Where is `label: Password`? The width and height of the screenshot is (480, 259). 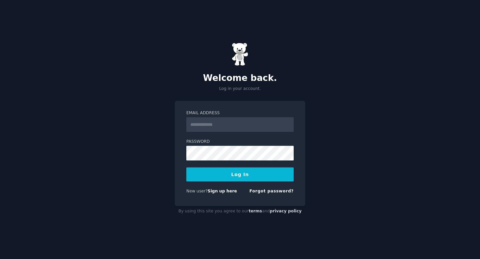
label: Password is located at coordinates (240, 142).